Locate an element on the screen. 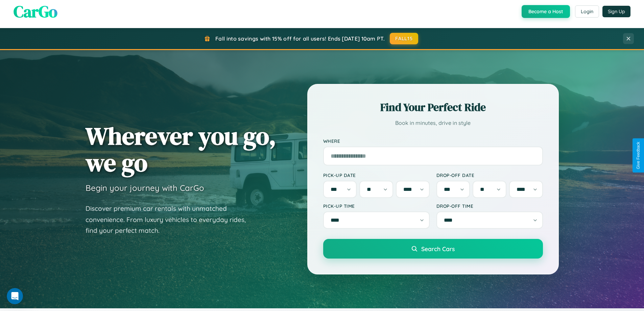  button: Login is located at coordinates (587, 11).